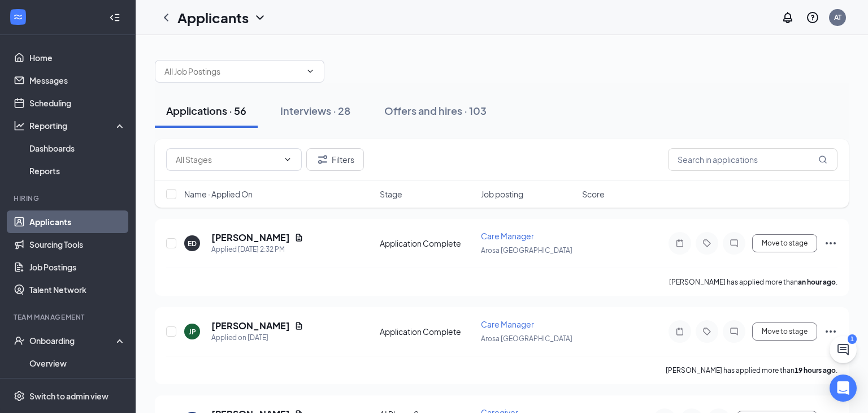 The image size is (868, 413). I want to click on input: All Stages, so click(227, 160).